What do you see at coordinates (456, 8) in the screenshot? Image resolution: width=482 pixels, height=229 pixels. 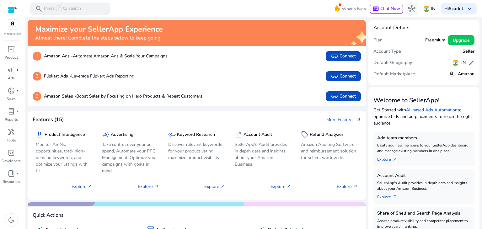 I see `b: Scarlet` at bounding box center [456, 8].